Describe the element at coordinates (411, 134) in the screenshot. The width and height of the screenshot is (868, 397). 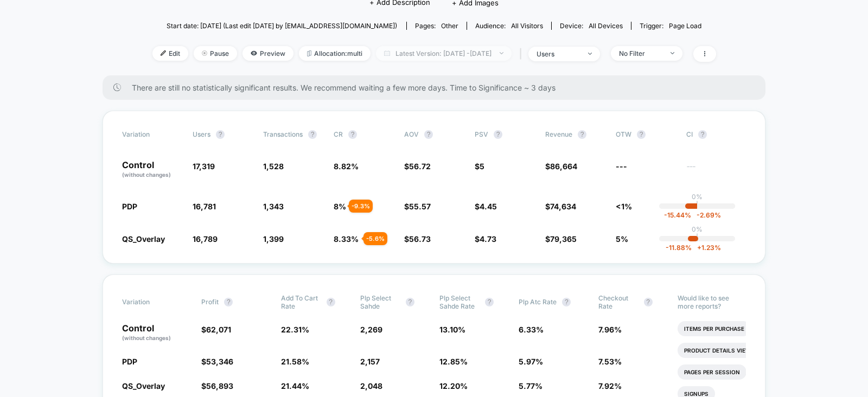
I see `span: AOV` at that location.